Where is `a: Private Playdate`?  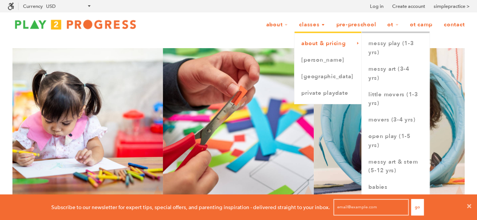
a: Private Playdate is located at coordinates (328, 93).